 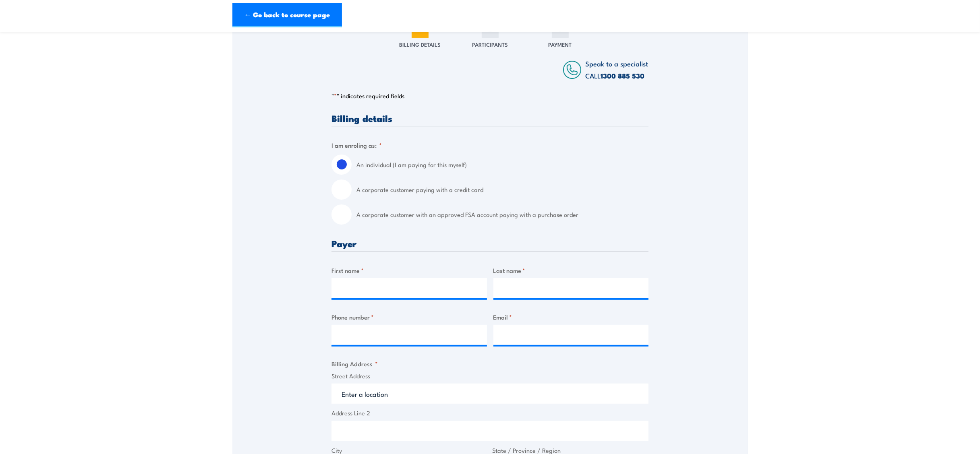 What do you see at coordinates (287, 15) in the screenshot?
I see `a: ← Go back to course page` at bounding box center [287, 15].